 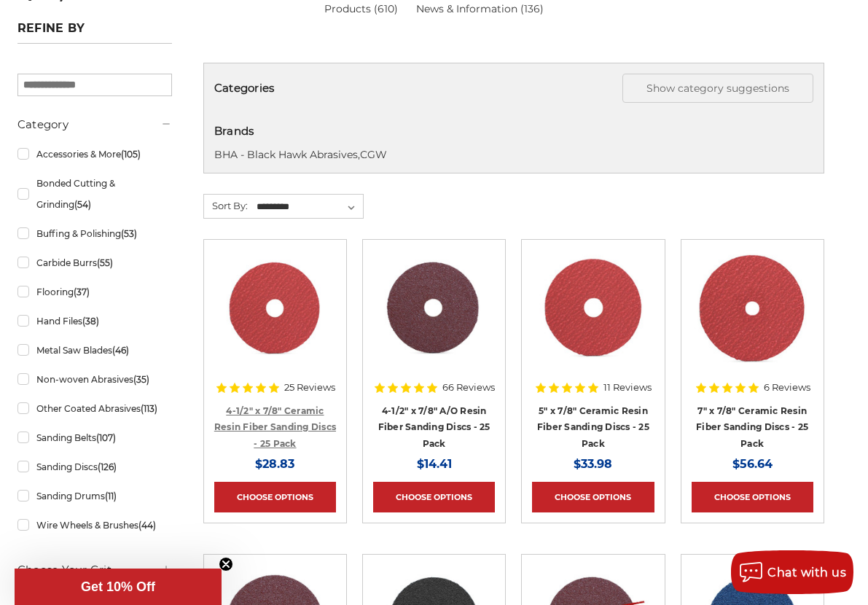 What do you see at coordinates (793, 573) in the screenshot?
I see `button: Chat with us` at bounding box center [793, 573].